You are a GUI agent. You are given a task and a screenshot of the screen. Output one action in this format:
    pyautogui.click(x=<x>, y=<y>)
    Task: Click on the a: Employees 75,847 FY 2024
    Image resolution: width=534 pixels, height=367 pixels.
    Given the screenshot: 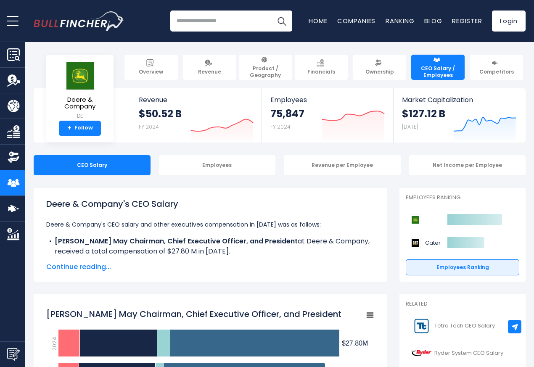 What is the action you would take?
    pyautogui.click(x=327, y=115)
    